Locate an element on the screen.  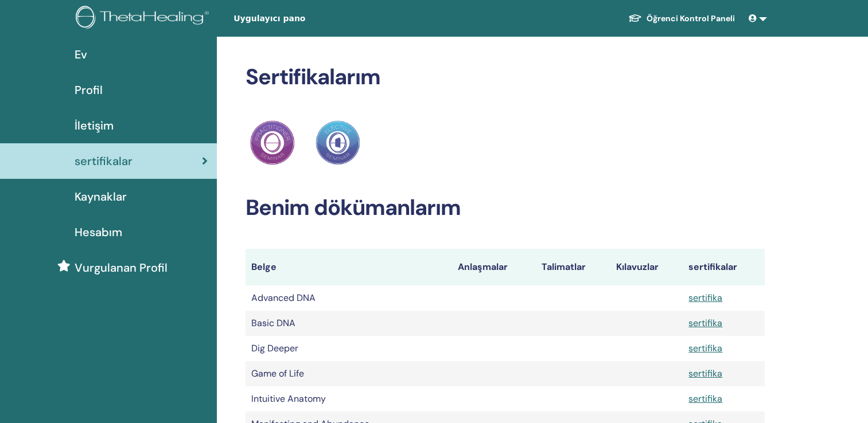
td: Intuitive Anatomy is located at coordinates (349, 399).